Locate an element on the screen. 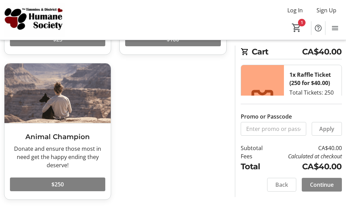 Image resolution: width=346 pixels, height=208 pixels. span: Back is located at coordinates (282, 185).